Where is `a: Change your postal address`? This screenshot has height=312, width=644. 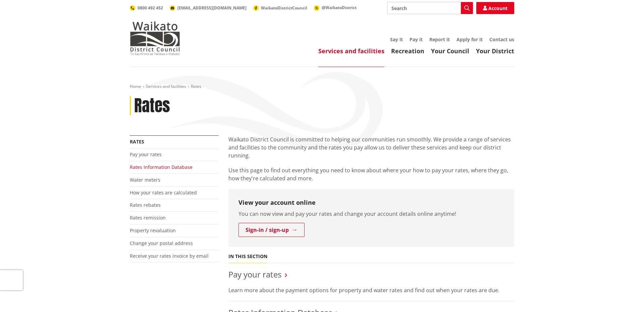
a: Change your postal address is located at coordinates (161, 243).